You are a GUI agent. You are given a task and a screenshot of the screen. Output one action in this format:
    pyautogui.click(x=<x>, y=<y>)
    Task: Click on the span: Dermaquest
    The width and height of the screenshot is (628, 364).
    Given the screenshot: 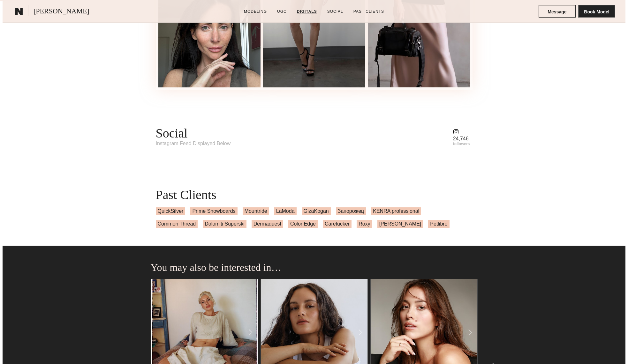 What is the action you would take?
    pyautogui.click(x=267, y=224)
    